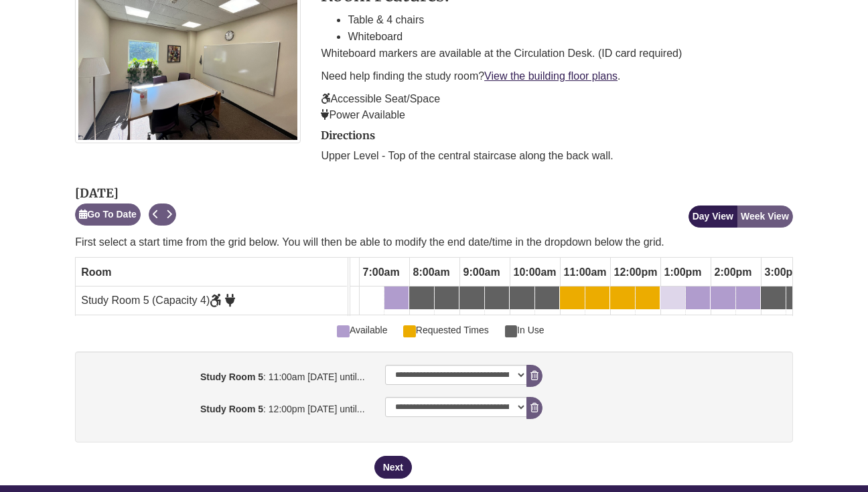 Image resolution: width=868 pixels, height=492 pixels. Describe the element at coordinates (556, 147) in the screenshot. I see `div: directions` at that location.